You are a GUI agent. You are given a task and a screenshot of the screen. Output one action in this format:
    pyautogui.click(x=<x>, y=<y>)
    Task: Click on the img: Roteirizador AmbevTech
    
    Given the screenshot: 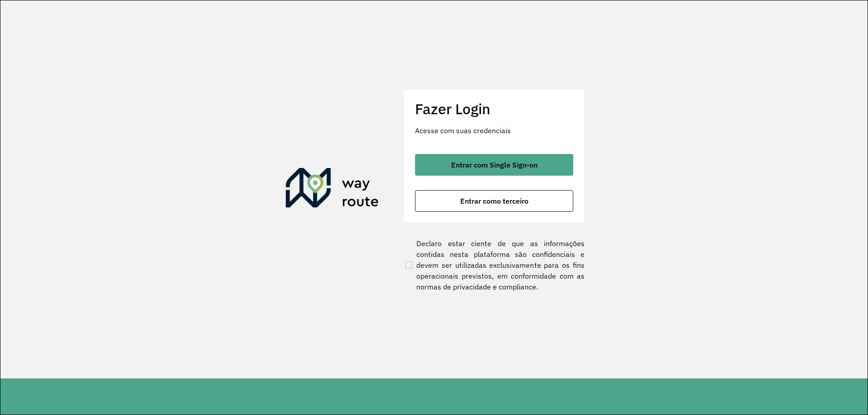 What is the action you would take?
    pyautogui.click(x=332, y=190)
    